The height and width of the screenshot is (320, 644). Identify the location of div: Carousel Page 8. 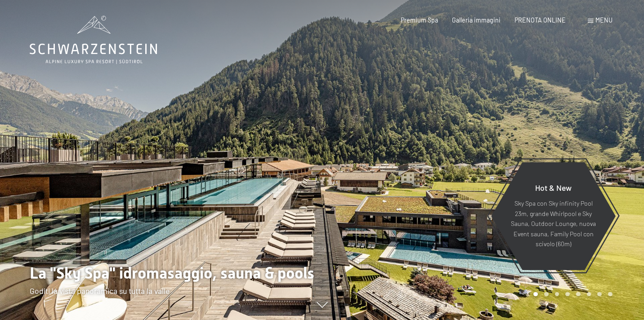
(610, 295).